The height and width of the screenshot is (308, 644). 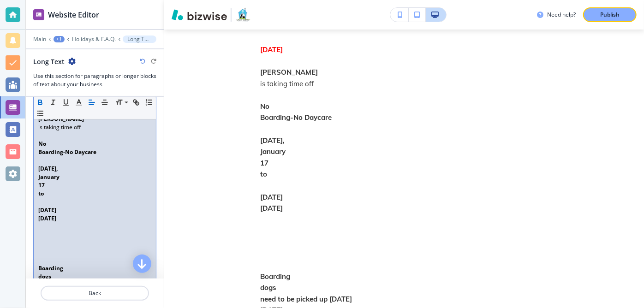 What do you see at coordinates (39, 15) in the screenshot?
I see `img: editor icon` at bounding box center [39, 15].